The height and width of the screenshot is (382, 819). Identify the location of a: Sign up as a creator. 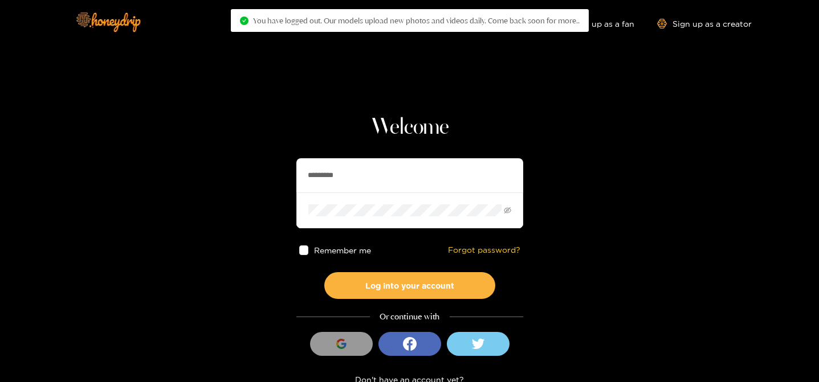
(704, 23).